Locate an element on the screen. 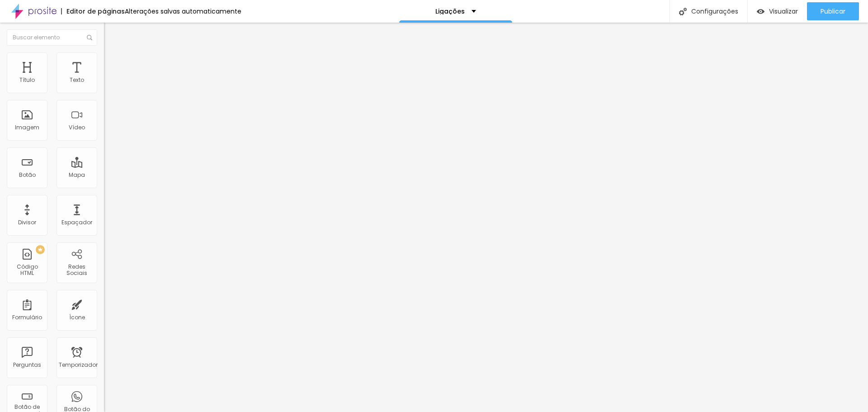 This screenshot has width=868, height=412. font: Código HTML is located at coordinates (27, 270).